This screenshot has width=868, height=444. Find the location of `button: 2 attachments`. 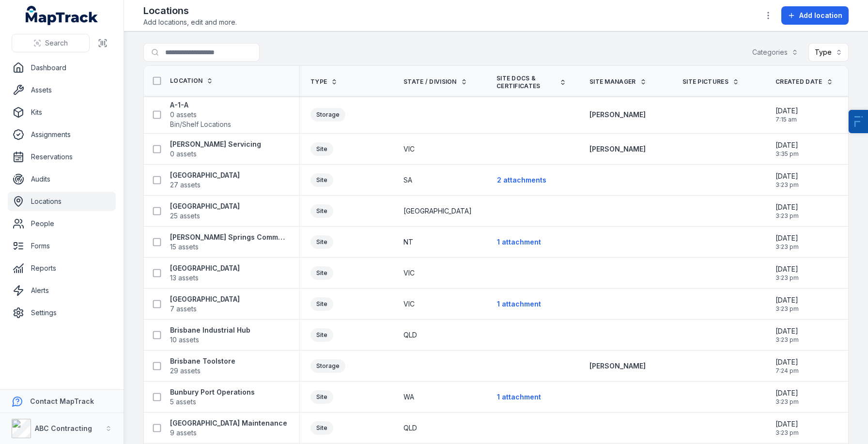

button: 2 attachments is located at coordinates (521, 180).